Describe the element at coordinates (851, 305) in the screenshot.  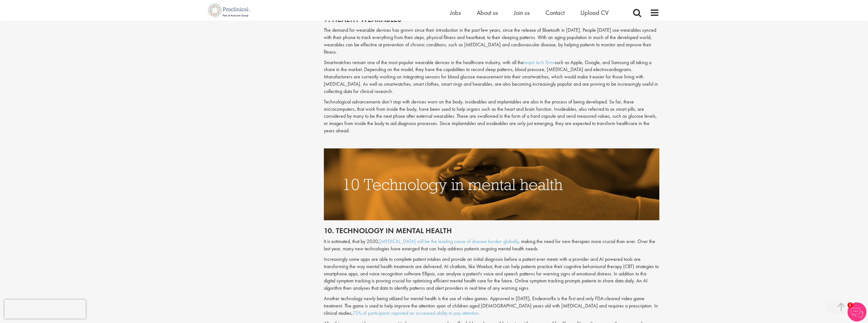
I see `span: 1` at that location.